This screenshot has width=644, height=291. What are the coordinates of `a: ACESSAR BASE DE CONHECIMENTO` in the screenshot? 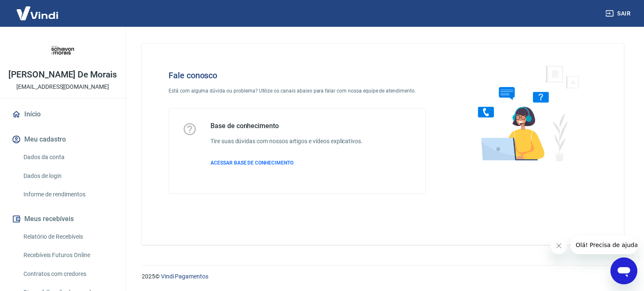 It's located at (286, 163).